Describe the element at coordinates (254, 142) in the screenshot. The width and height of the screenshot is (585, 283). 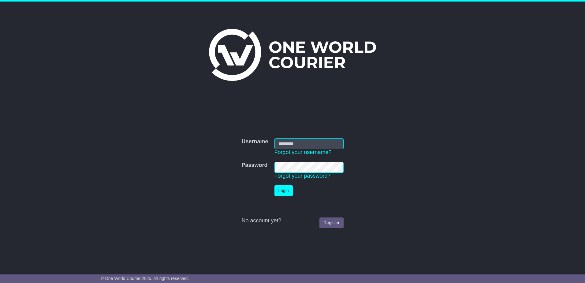
I see `label: Username` at that location.